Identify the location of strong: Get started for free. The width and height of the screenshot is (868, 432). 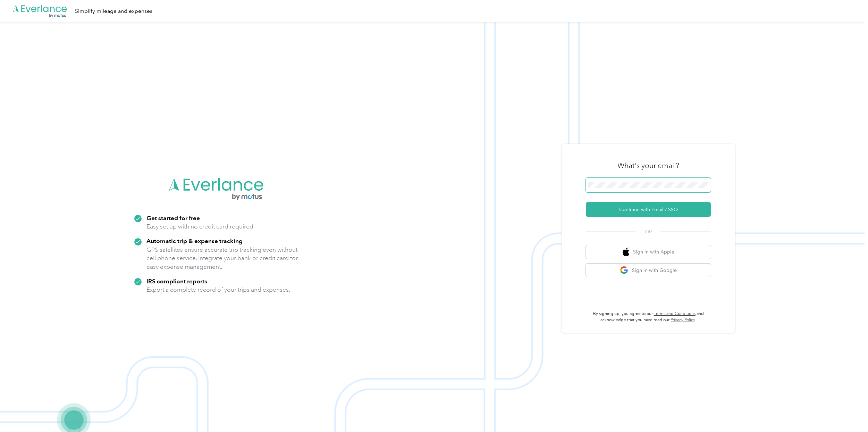
(174, 217).